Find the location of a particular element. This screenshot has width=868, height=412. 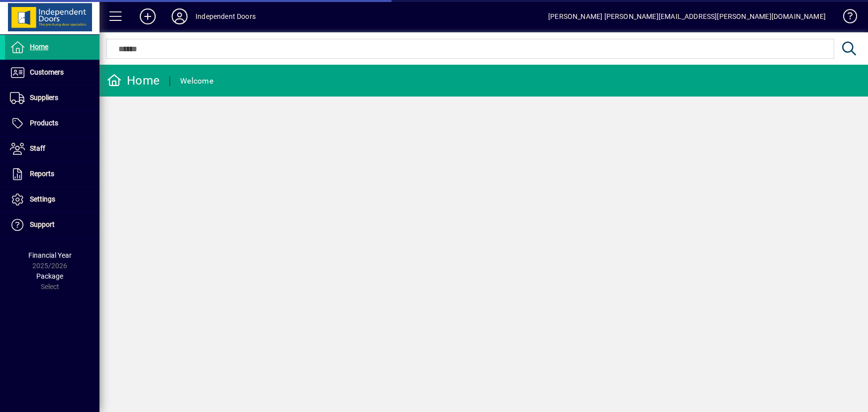

span: Financial Year is located at coordinates (50, 255).